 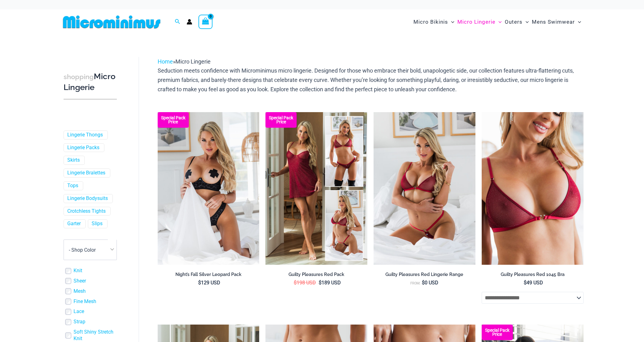 I want to click on bdi: 49 USD, so click(x=534, y=282).